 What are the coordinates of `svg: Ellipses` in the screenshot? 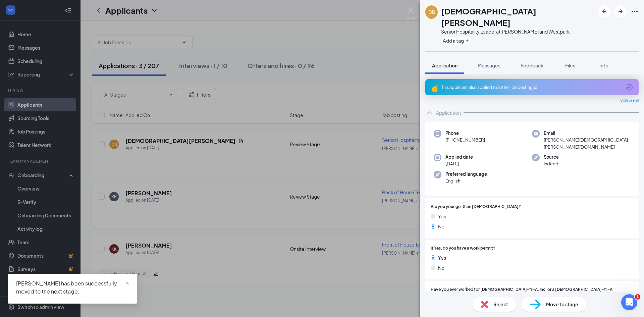 It's located at (634, 11).